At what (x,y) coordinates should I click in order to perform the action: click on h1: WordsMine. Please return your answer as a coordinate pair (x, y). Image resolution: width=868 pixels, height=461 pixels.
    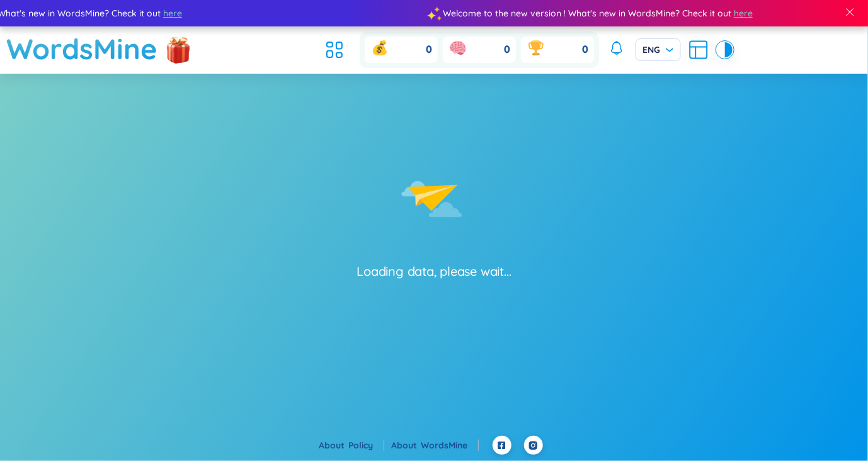
    Looking at the image, I should click on (82, 49).